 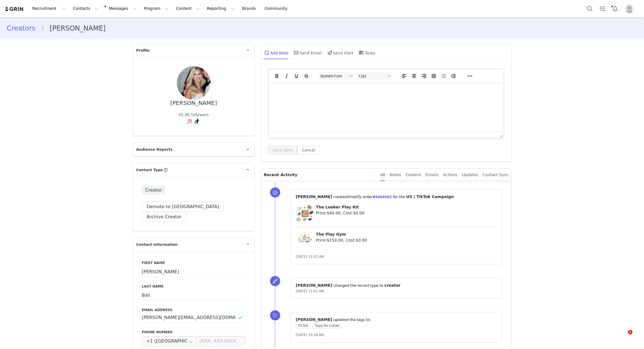 I want to click on span: 12pt, so click(x=372, y=76).